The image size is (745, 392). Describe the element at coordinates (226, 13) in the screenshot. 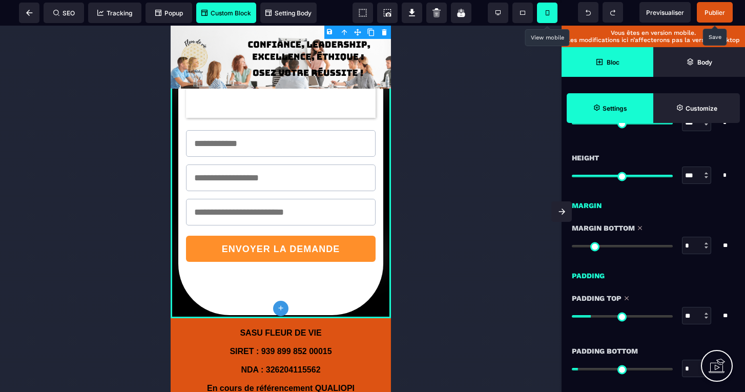

I see `span: Custom Block` at that location.